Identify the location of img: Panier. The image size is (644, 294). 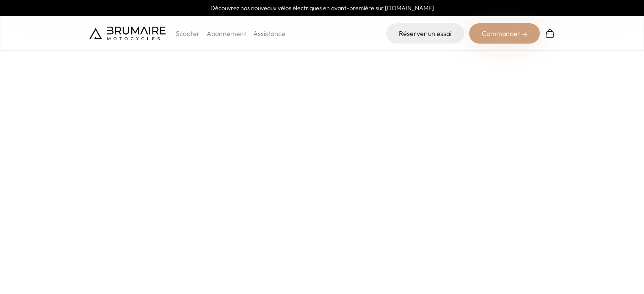
(550, 33).